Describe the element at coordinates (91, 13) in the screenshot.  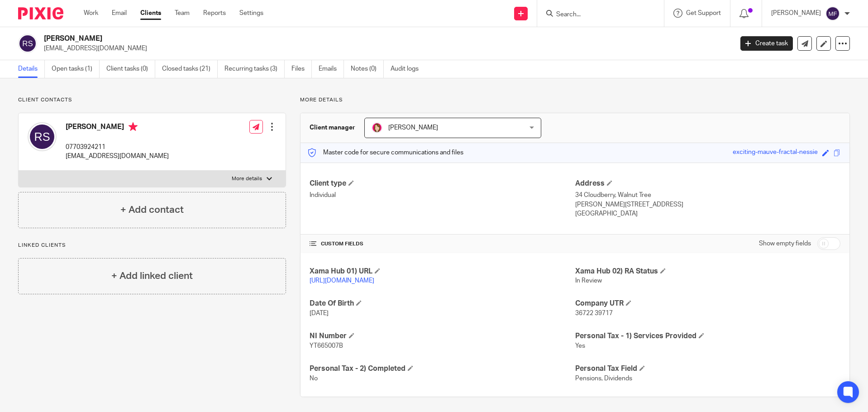
I see `a: Work` at that location.